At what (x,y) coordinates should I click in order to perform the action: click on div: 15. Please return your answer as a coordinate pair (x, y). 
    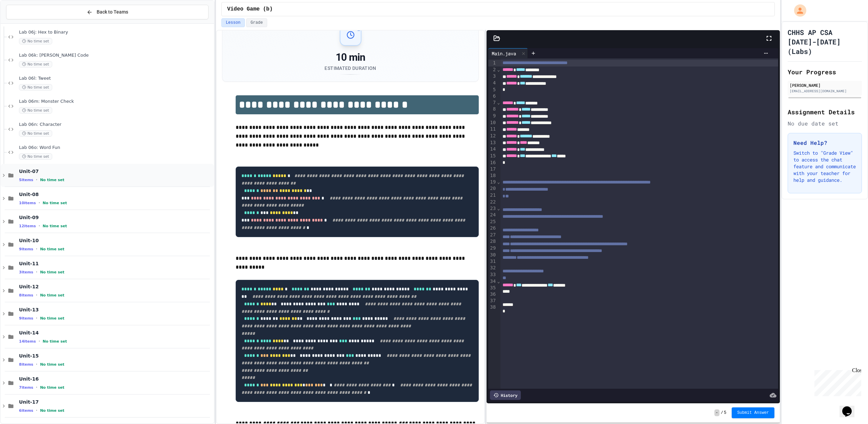
    Looking at the image, I should click on (492, 156).